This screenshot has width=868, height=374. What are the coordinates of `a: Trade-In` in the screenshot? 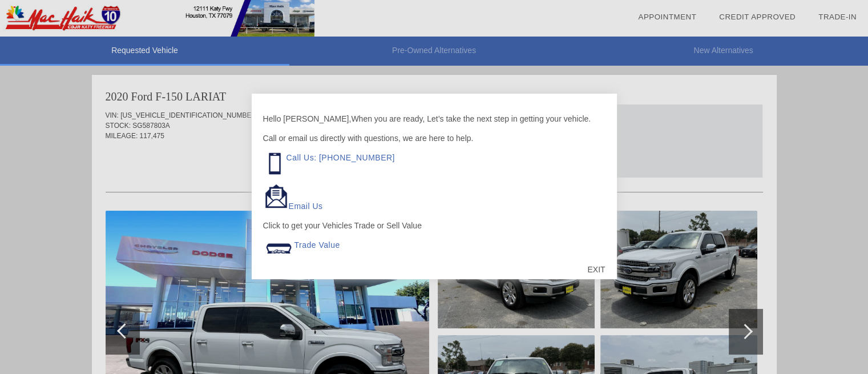 It's located at (837, 17).